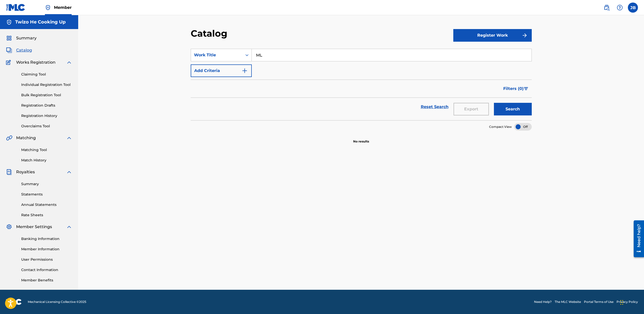 This screenshot has height=314, width=644. What do you see at coordinates (516, 88) in the screenshot?
I see `button: Filters (0)` at bounding box center [516, 88].